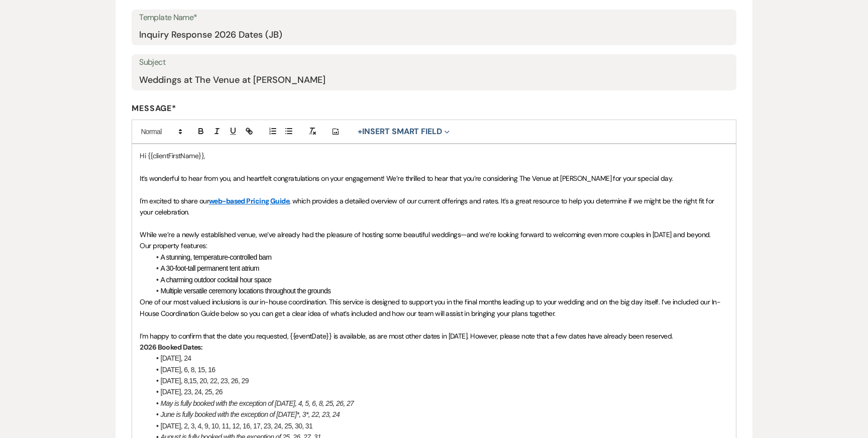 The image size is (868, 438). What do you see at coordinates (215, 280) in the screenshot?
I see `span: A charming outdoor cocktail hour space` at bounding box center [215, 280].